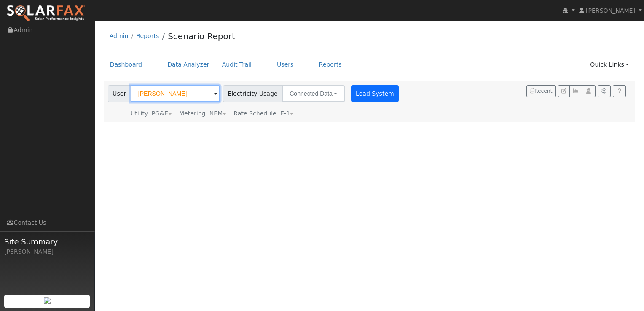  Describe the element at coordinates (47, 241) in the screenshot. I see `span: Site Summary` at that location.